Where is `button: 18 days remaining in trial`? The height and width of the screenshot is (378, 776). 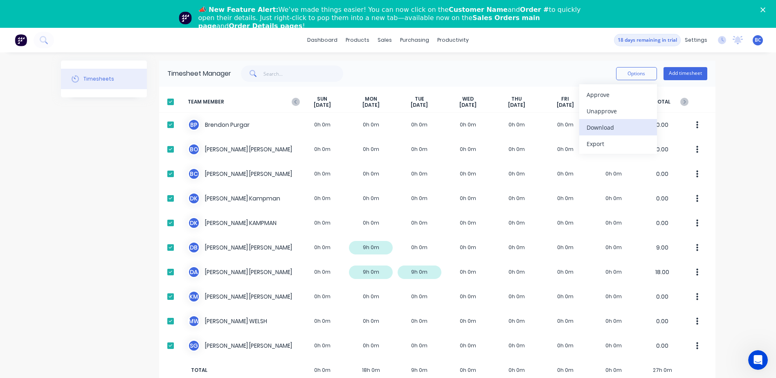
button: 18 days remaining in trial is located at coordinates (647, 40).